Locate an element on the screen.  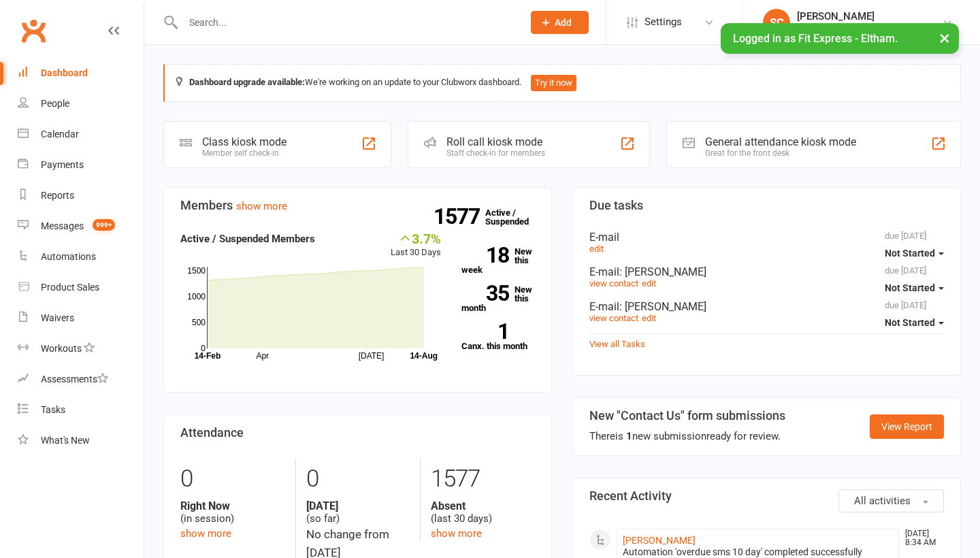
h3: Attendance is located at coordinates (357, 433).